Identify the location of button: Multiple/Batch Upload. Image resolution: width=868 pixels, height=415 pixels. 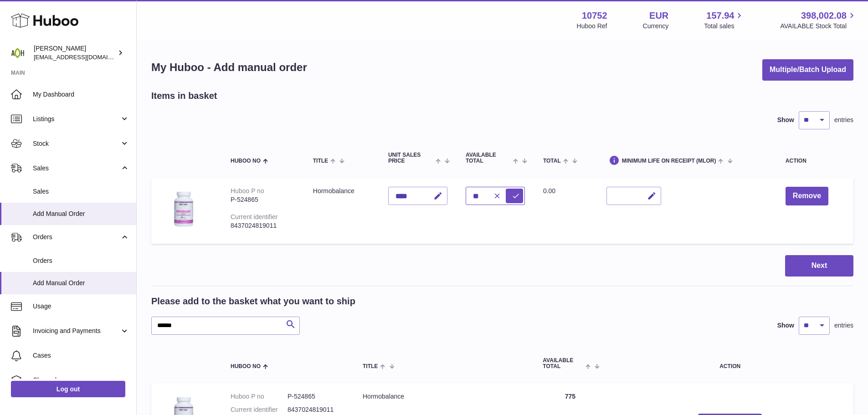
(808, 69).